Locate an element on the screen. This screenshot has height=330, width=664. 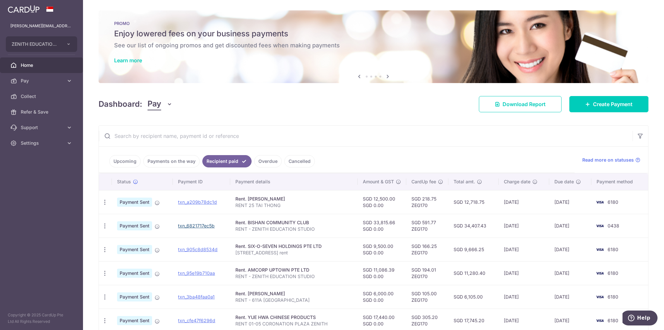
span: Home is located at coordinates (42, 65).